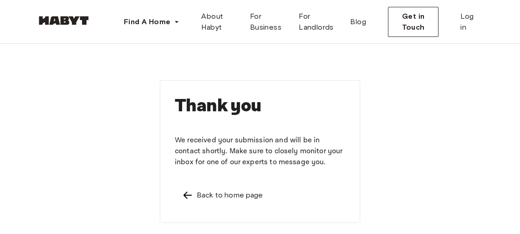 The image size is (520, 234). I want to click on a: For Business, so click(267, 22).